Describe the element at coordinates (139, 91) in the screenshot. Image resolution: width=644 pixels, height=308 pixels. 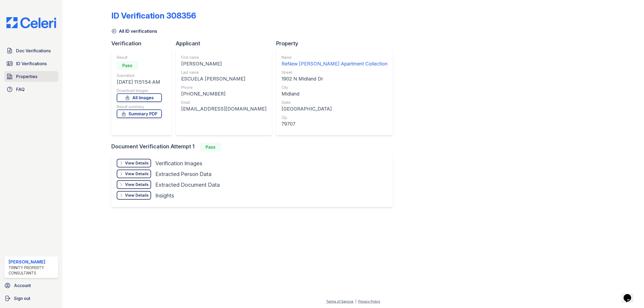
I see `div: Download Images` at that location.